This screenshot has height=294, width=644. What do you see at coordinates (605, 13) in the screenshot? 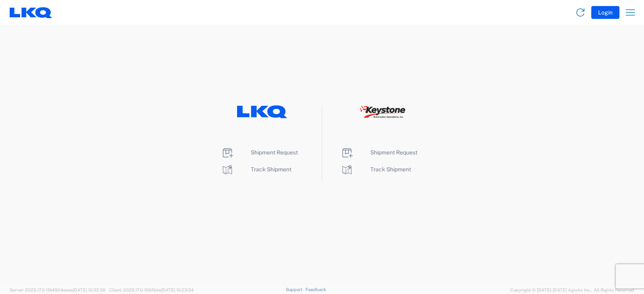
I see `button: Login` at bounding box center [605, 13].